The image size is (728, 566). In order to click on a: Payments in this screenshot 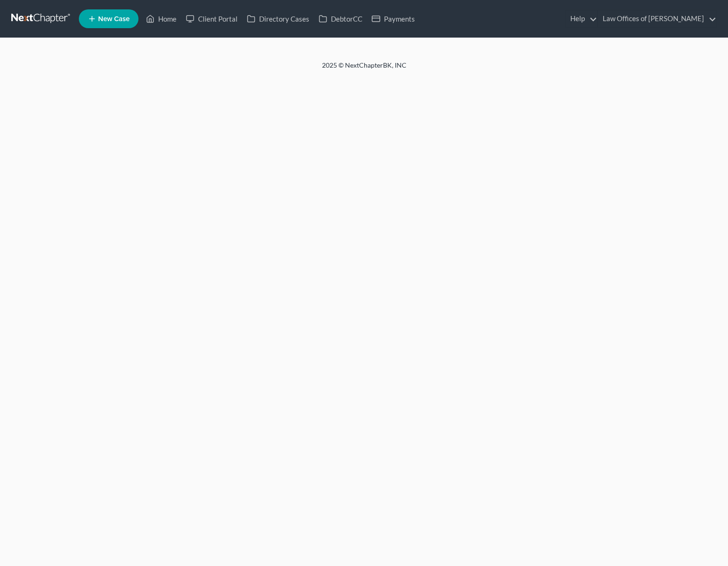, I will do `click(393, 19)`.